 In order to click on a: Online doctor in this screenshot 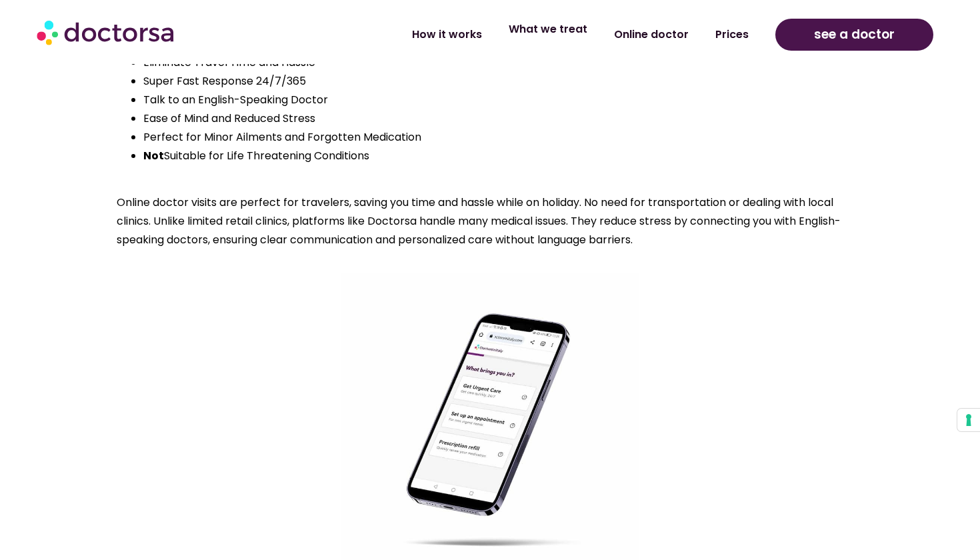, I will do `click(652, 35)`.